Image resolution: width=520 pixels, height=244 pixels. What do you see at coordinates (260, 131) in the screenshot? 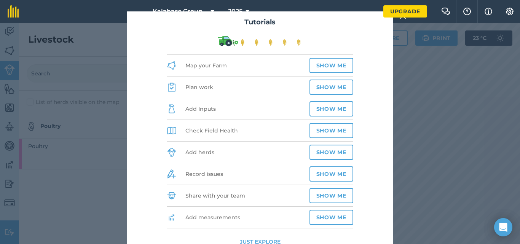
I see `li: Check Field Health` at bounding box center [260, 131].